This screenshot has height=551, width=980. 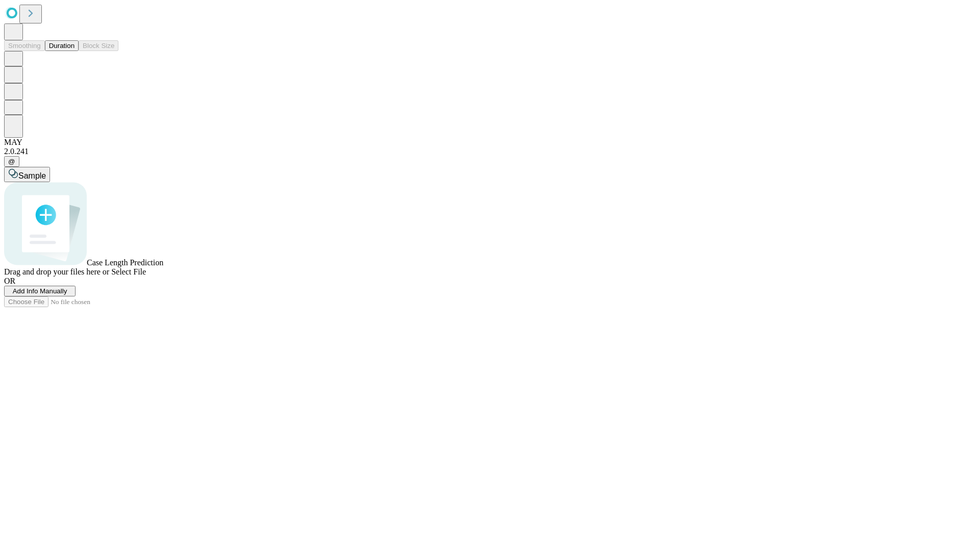 I want to click on button: Duration, so click(x=62, y=46).